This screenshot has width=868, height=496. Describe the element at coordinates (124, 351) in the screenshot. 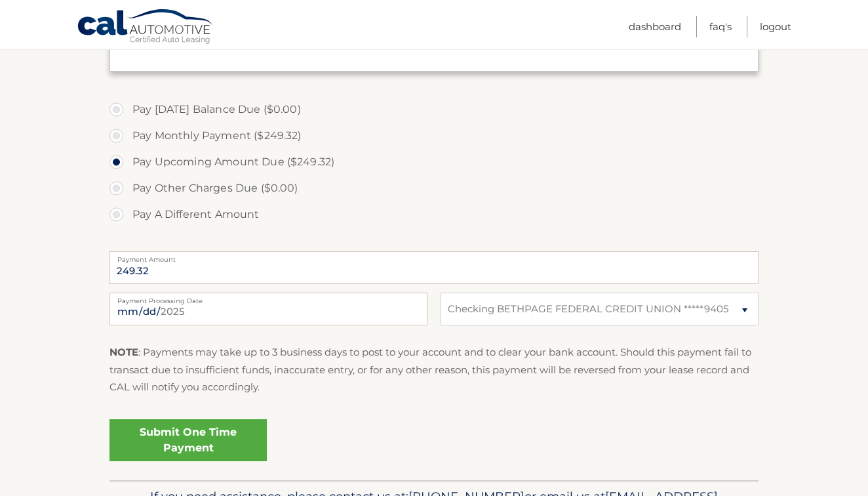

I see `strong: NOTE` at that location.